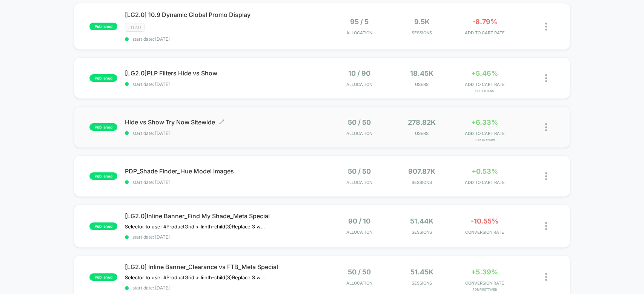 The width and height of the screenshot is (644, 294). I want to click on span: +5.39%, so click(485, 272).